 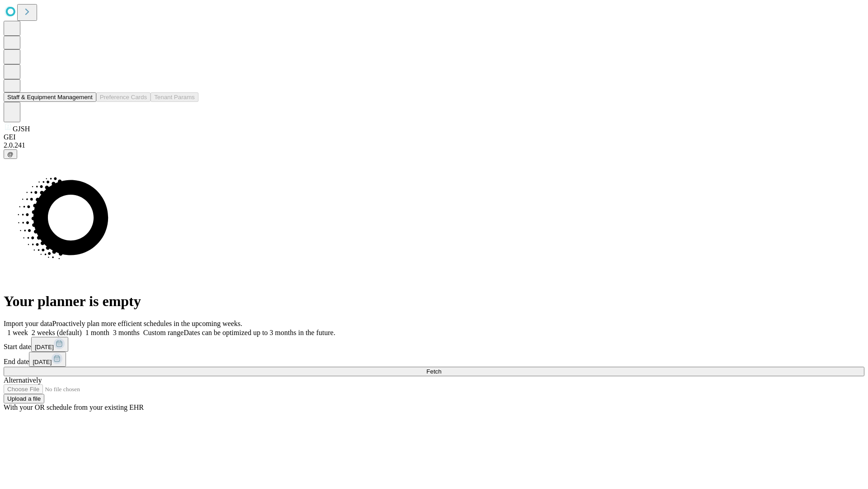 I want to click on span: Alternatively, so click(x=23, y=380).